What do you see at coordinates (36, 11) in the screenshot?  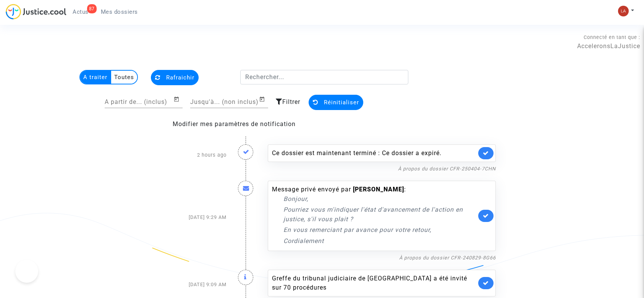 I see `img: jc-logo.svg` at bounding box center [36, 11].